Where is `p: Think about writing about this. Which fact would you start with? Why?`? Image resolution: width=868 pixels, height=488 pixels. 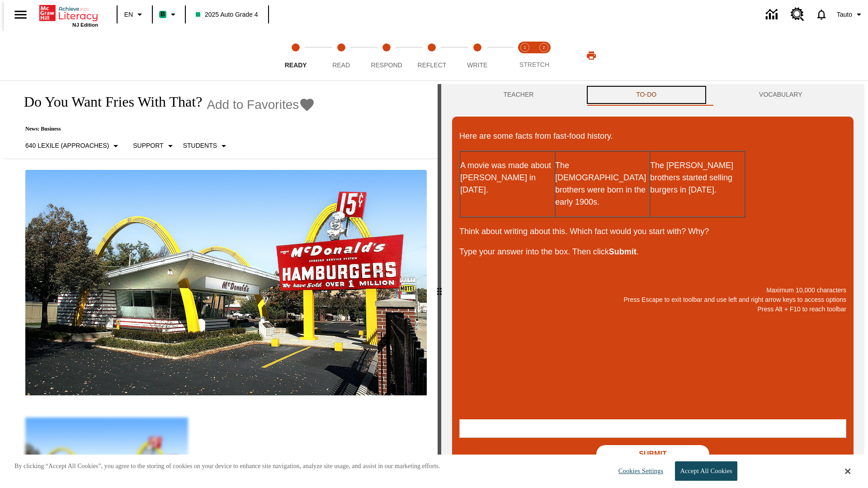
p: Think about writing about this. Which fact would you start with? Why? is located at coordinates (653, 231).